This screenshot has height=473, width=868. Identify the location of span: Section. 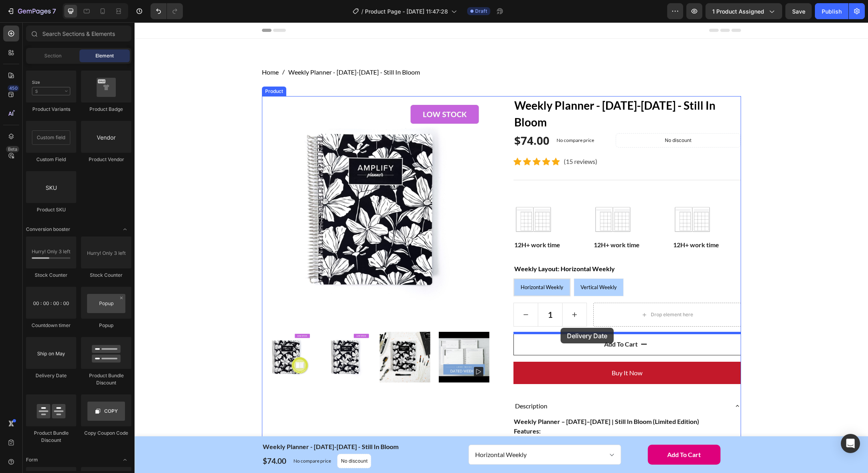
(53, 55).